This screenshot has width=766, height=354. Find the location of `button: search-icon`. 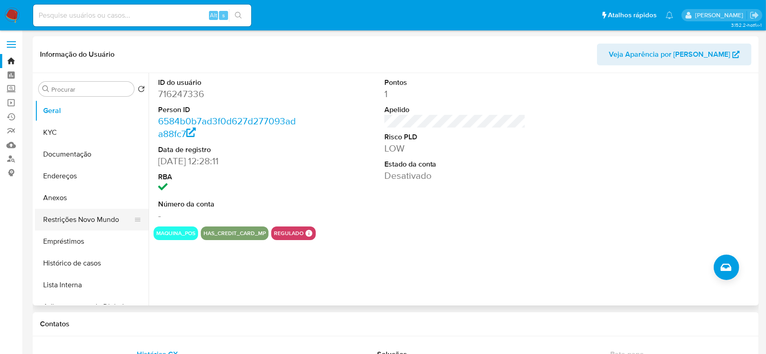

button: search-icon is located at coordinates (238, 15).